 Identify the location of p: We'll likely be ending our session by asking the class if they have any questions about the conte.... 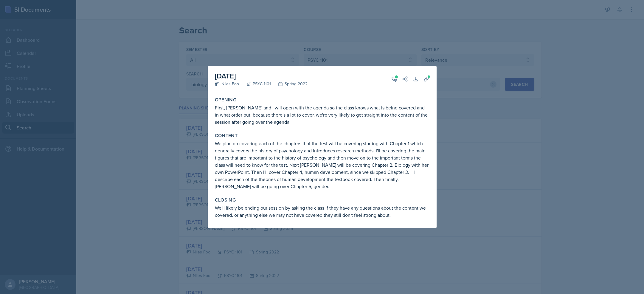
(322, 211).